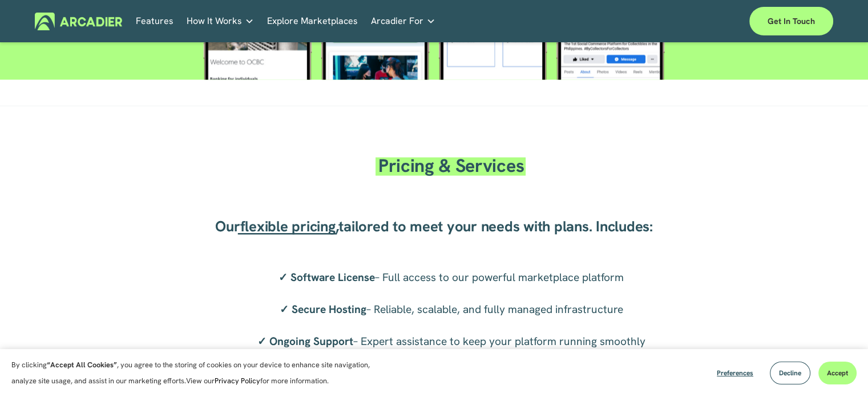  I want to click on strong: “Accept All Cookies”, so click(82, 364).